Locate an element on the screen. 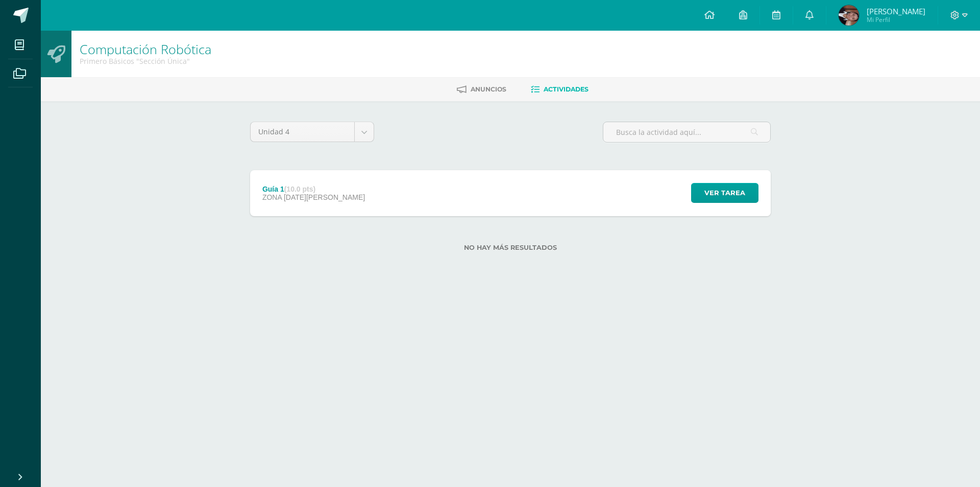  span: Mi Perfil is located at coordinates (896, 20).